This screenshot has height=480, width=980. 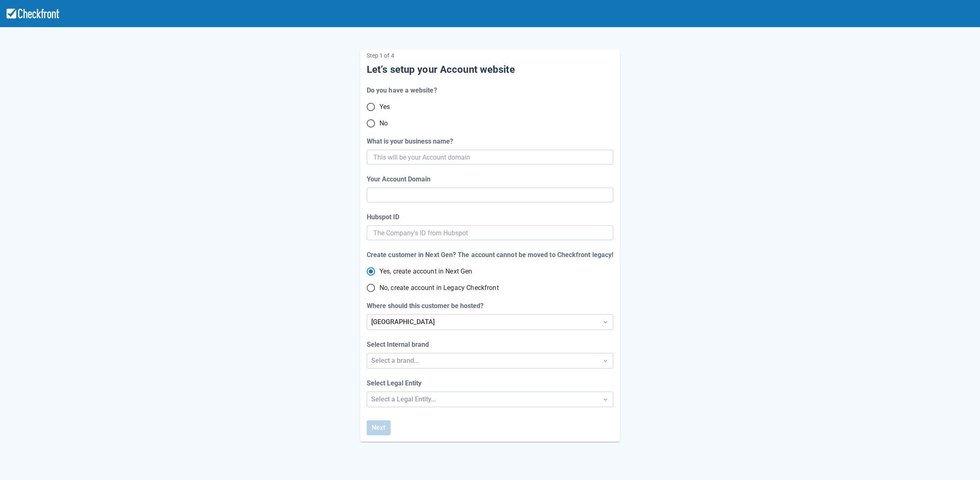 I want to click on label: Where should this customer be hosted?, so click(x=427, y=306).